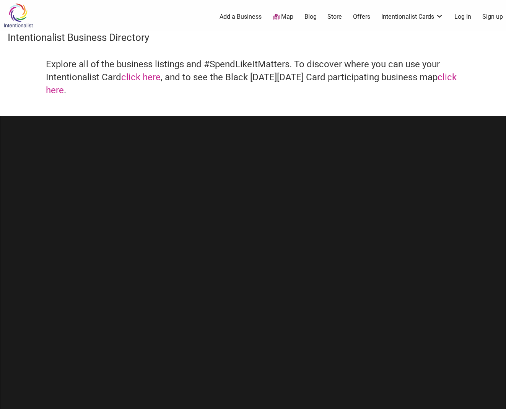 This screenshot has height=409, width=506. What do you see at coordinates (310, 17) in the screenshot?
I see `a: Blog` at bounding box center [310, 17].